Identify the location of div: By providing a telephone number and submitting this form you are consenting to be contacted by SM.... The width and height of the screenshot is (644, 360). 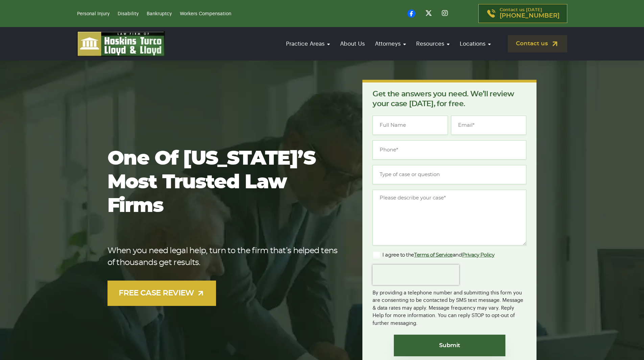
(450, 306).